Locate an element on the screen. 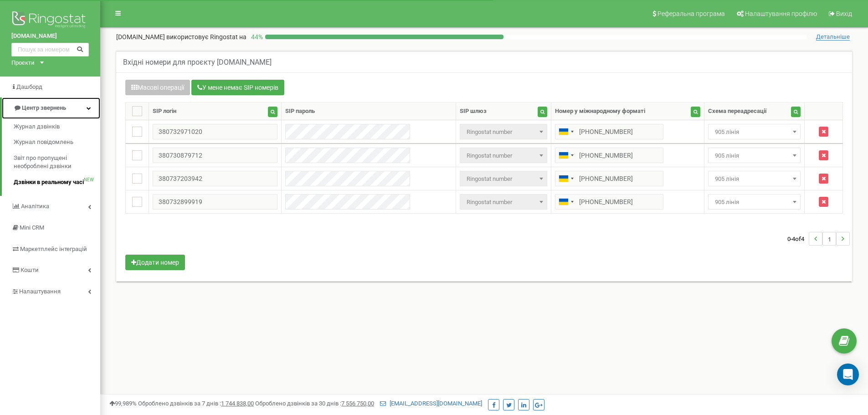  u: 7 556 750,00 is located at coordinates (358, 404).